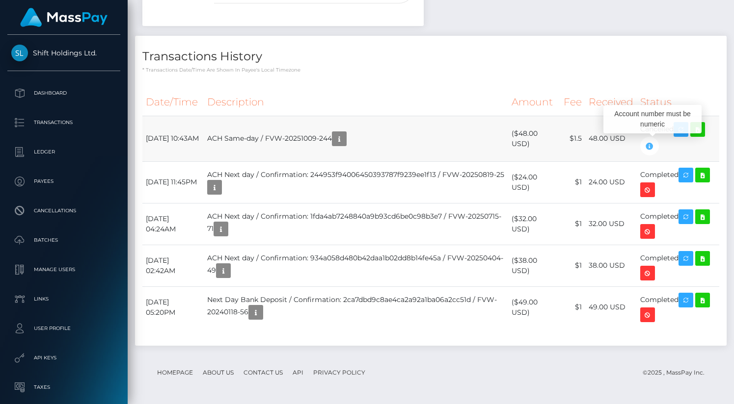  Describe the element at coordinates (64, 358) in the screenshot. I see `a: API Keys` at that location.